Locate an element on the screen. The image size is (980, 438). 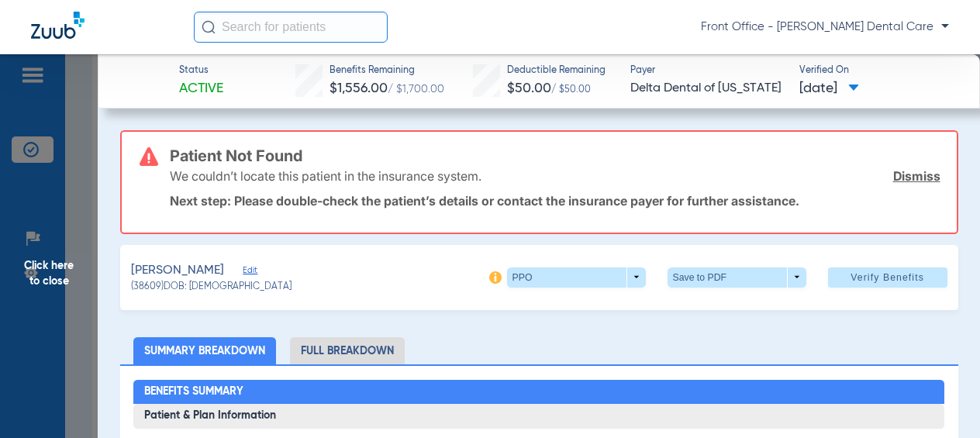
span: $1,556.00 is located at coordinates (358, 89).